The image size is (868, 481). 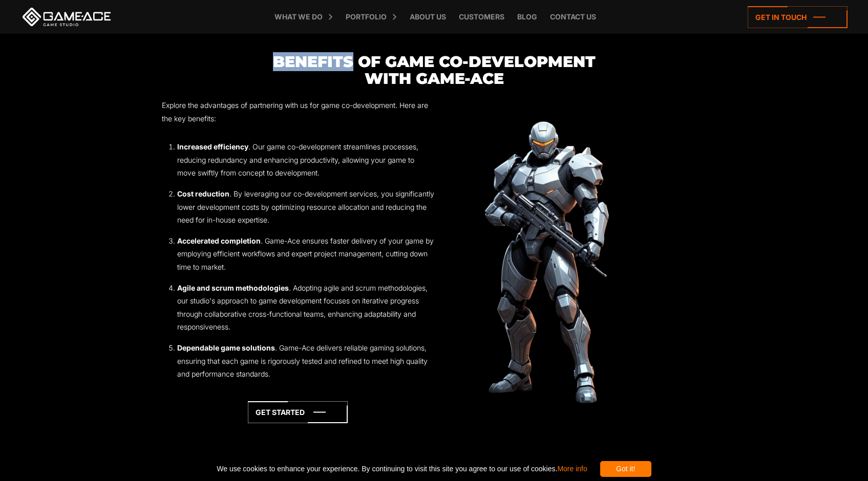 I want to click on h3: Benefits of Game Co-Development with Game-Ace, so click(x=434, y=70).